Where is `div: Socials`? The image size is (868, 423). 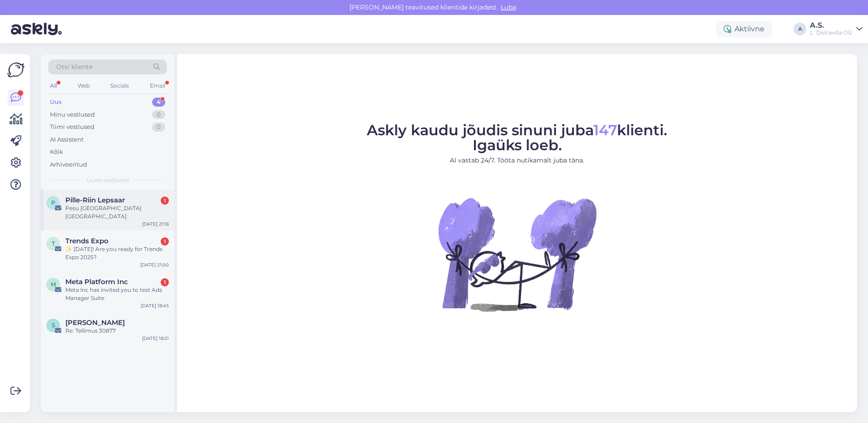
div: Socials is located at coordinates (119, 86).